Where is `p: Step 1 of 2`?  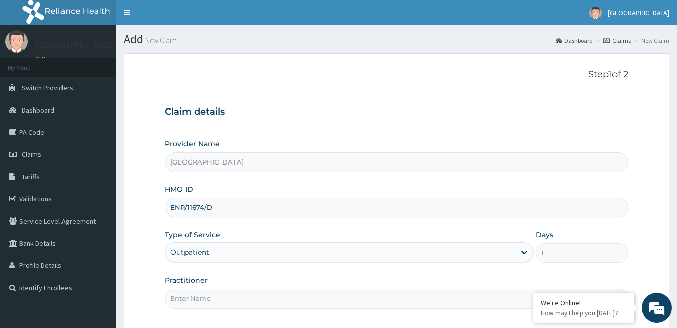
p: Step 1 of 2 is located at coordinates (396, 75).